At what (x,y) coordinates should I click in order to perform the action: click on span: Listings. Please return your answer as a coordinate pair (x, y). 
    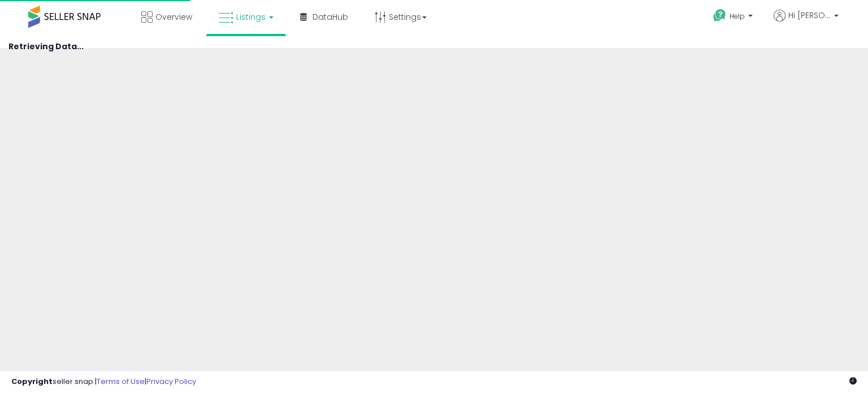
    Looking at the image, I should click on (251, 17).